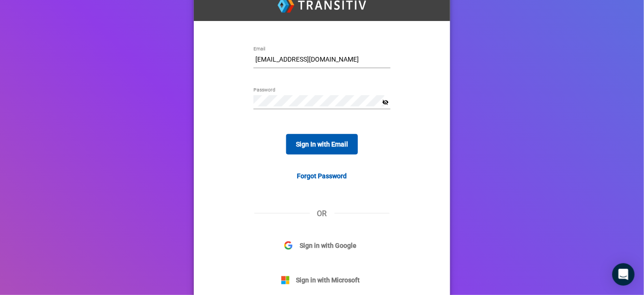 The width and height of the screenshot is (644, 295). I want to click on span: Sign in with Google, so click(328, 246).